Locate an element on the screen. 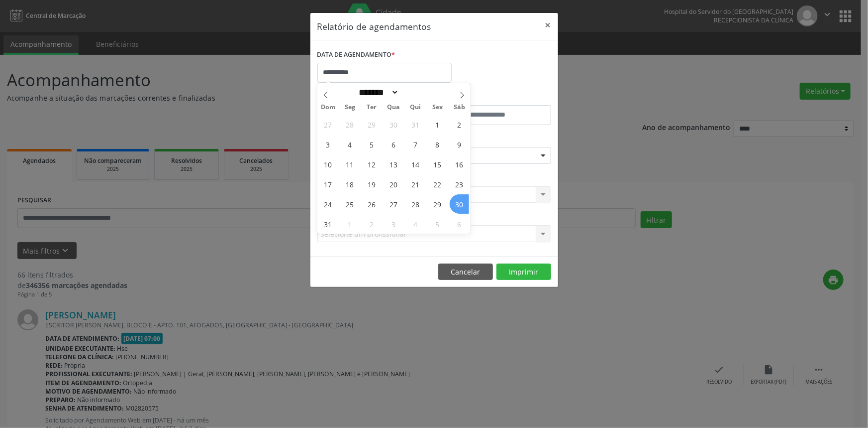  span: Dom is located at coordinates (329, 107).